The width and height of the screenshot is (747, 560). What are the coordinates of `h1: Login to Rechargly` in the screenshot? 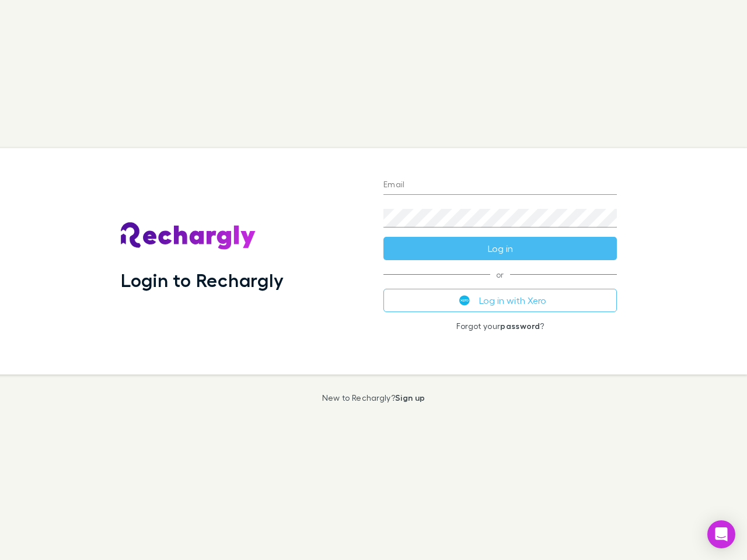 It's located at (202, 280).